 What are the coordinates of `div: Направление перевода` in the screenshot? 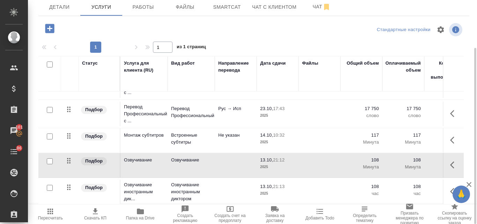 It's located at (236, 67).